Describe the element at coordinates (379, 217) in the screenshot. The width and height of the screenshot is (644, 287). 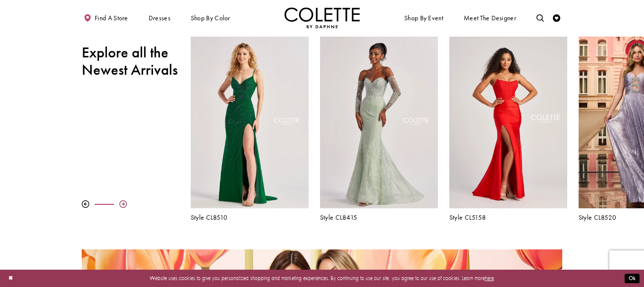
I see `a: Style CL8415` at that location.